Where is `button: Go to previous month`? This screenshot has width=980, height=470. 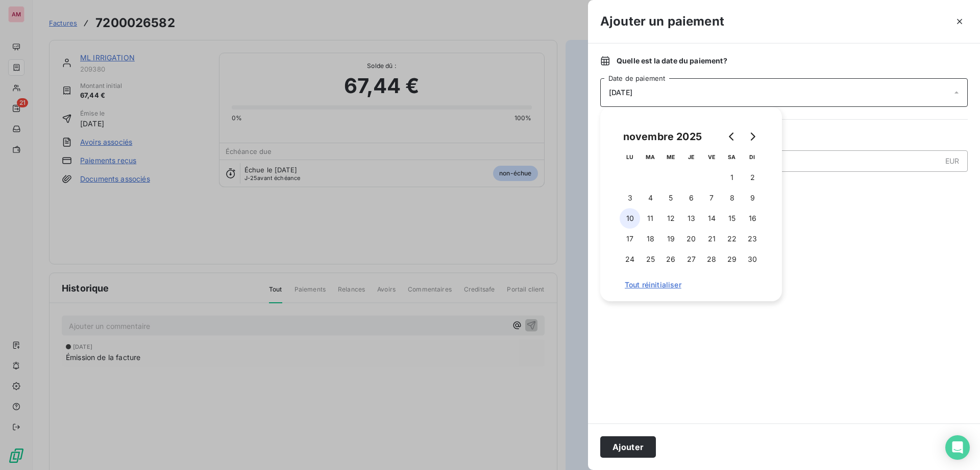
button: Go to previous month is located at coordinates (732, 136).